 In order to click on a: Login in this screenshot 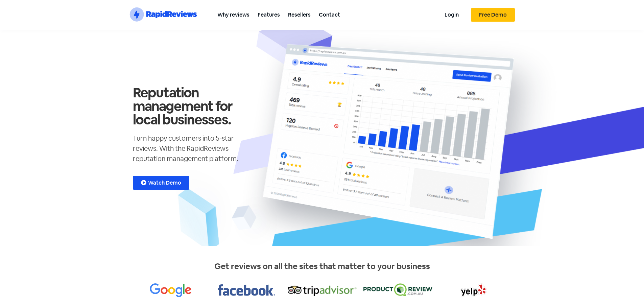, I will do `click(452, 15)`.